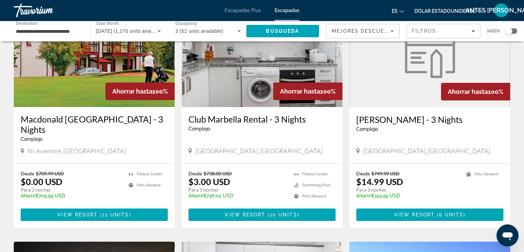 The width and height of the screenshot is (524, 252). What do you see at coordinates (386, 173) in the screenshot?
I see `span: $749.99 USD` at bounding box center [386, 173].